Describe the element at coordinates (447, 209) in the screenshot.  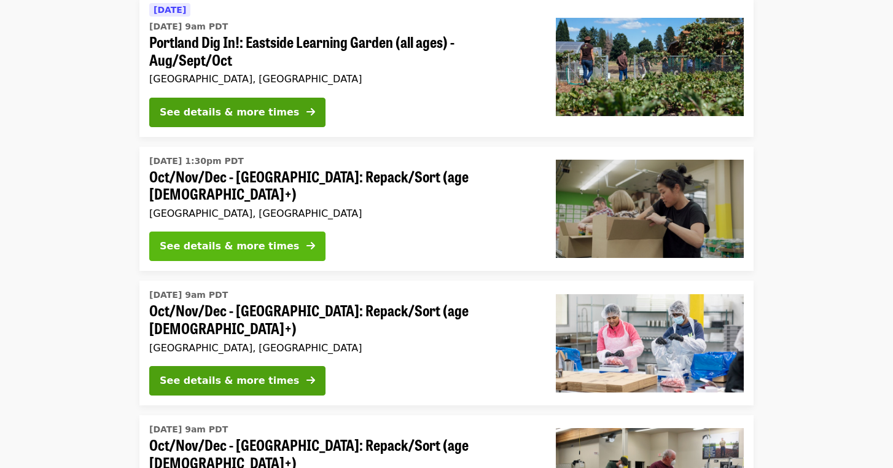
I see `a: See details for "Oct/Nov/Dec - Portland: Repack/Sort (age 8+)"` at that location.